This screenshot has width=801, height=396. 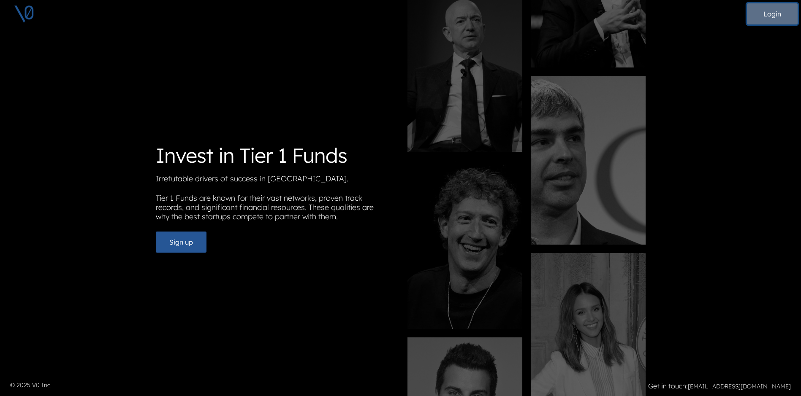 I want to click on button: Sign up, so click(x=181, y=242).